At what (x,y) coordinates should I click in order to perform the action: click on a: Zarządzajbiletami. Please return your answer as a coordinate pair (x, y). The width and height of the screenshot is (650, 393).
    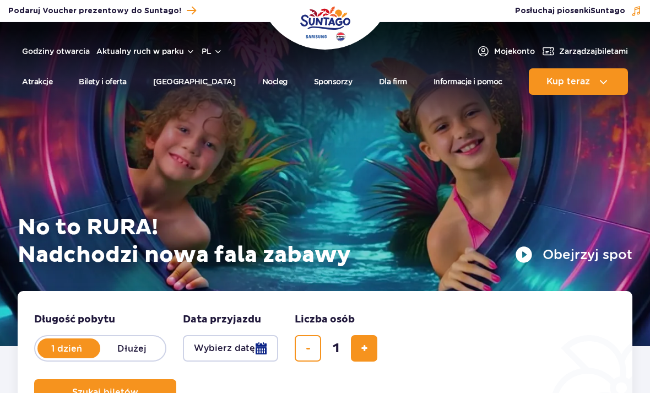
    Looking at the image, I should click on (584, 51).